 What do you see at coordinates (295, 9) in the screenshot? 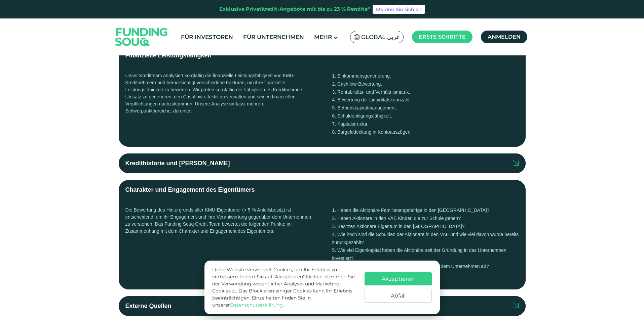
I see `font: Exklusive Privatkredit-Angebote mit bis zu 23 % Rendite*` at bounding box center [295, 9].